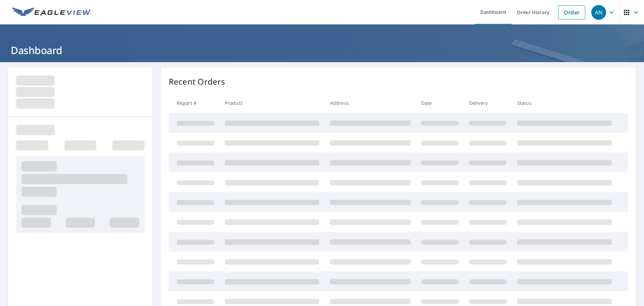  What do you see at coordinates (598, 12) in the screenshot?
I see `div: AN` at bounding box center [598, 12].